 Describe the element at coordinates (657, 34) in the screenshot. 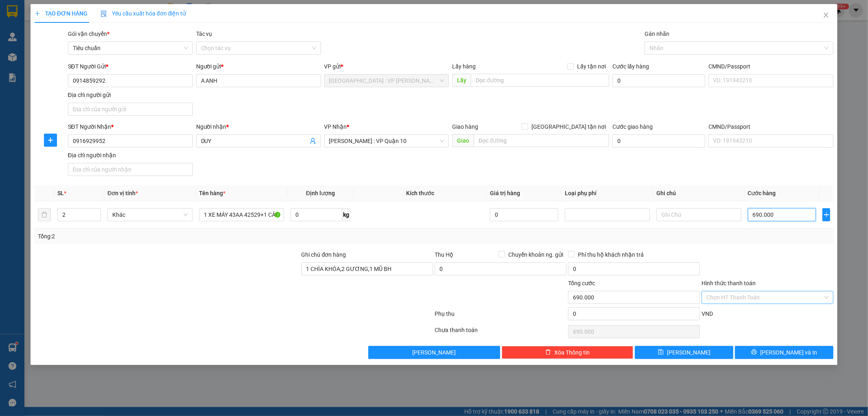

I see `label: Gán nhãn` at that location.